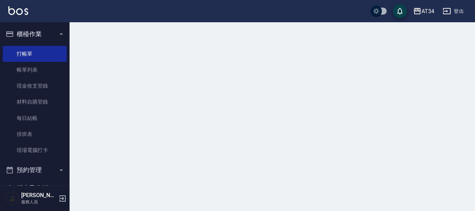  I want to click on p: 服務人員, so click(39, 202).